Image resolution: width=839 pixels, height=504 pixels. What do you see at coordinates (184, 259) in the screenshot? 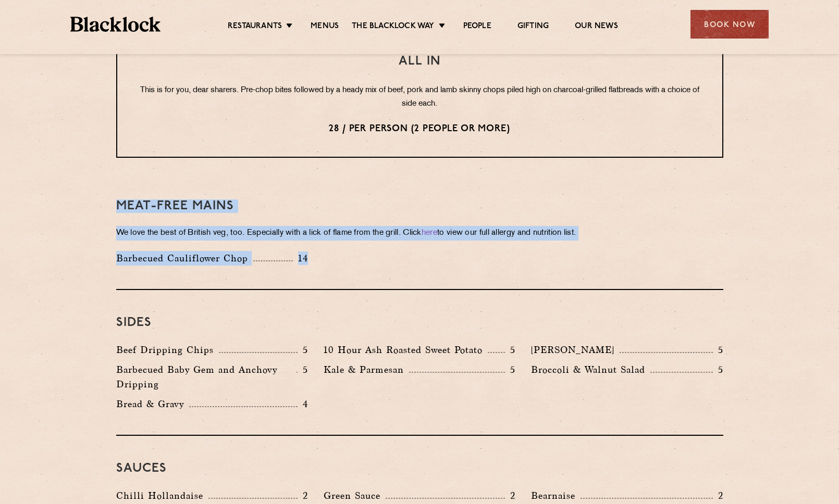
I see `p: Barbecued Cauliflower Chop` at bounding box center [184, 259].